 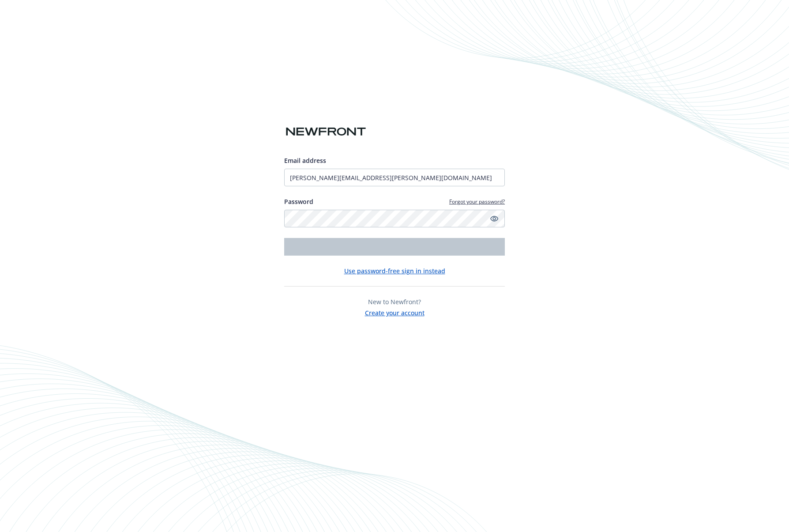 I want to click on input: Enter your password, so click(x=394, y=218).